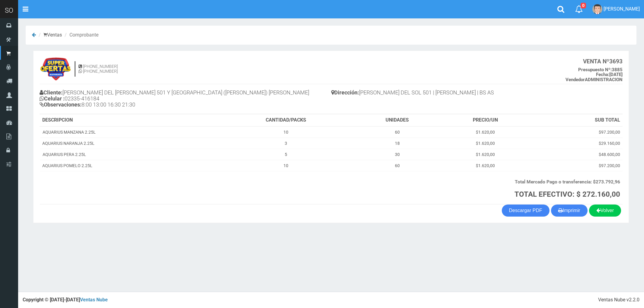  Describe the element at coordinates (346, 92) in the screenshot. I see `b: Dirección:` at that location.